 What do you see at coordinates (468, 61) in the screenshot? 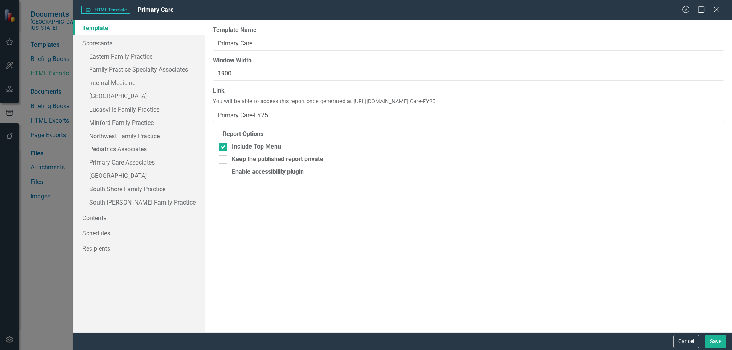
I see `label: Window Width` at bounding box center [468, 61].